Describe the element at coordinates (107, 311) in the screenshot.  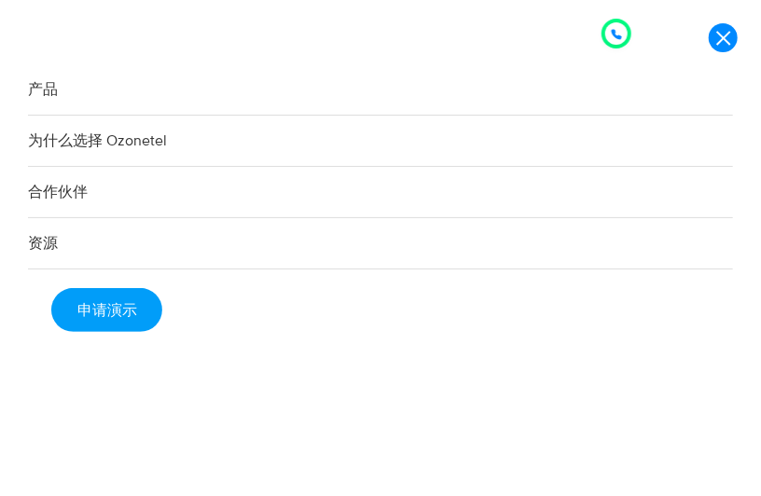
I see `font: 申请演示` at that location.